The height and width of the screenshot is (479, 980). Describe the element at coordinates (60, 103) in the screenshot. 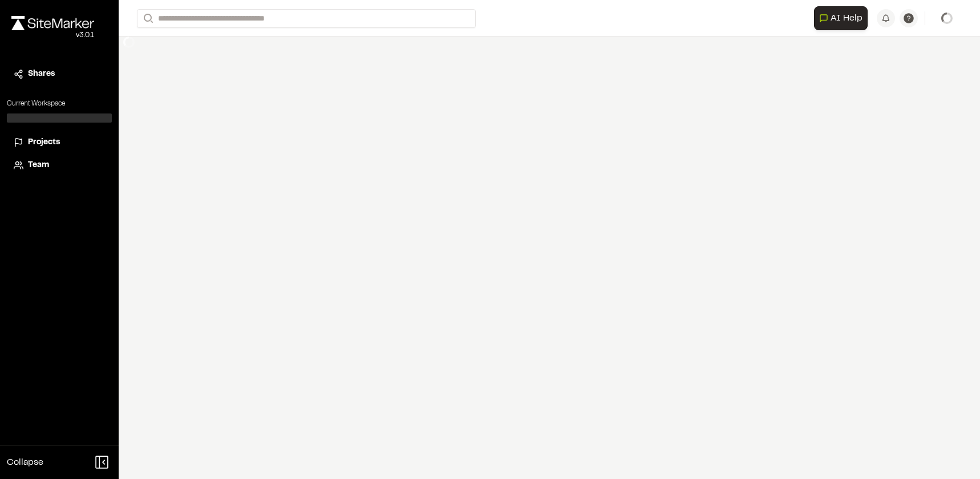

I see `p: Current Workspace` at that location.